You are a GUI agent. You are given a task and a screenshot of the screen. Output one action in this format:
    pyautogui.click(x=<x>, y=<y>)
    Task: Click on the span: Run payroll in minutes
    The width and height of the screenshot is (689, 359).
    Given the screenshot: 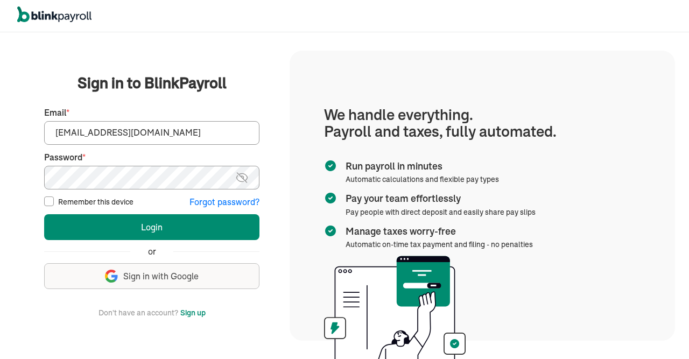 What is the action you would take?
    pyautogui.click(x=420, y=166)
    